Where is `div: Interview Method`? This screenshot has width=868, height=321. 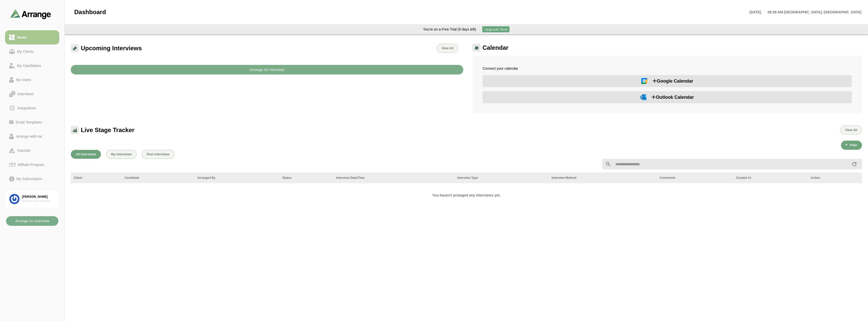 div: Interview Method is located at coordinates (603, 178).